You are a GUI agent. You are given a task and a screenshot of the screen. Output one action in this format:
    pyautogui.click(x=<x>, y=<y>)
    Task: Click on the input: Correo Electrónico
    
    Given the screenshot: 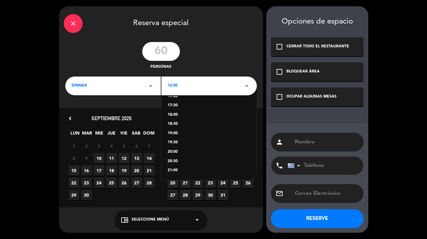 What is the action you would take?
    pyautogui.click(x=327, y=194)
    